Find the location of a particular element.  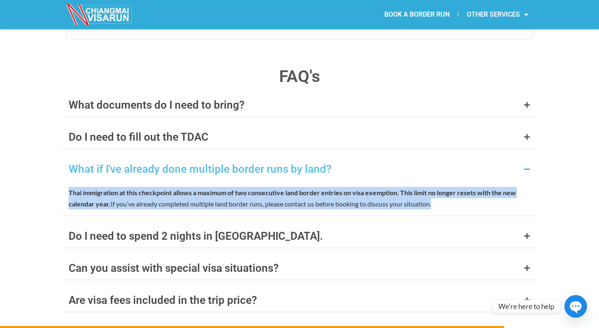

strong: Thai immigration at this checkpoint allows a maximum of two consecutive land border entries on vi... is located at coordinates (234, 192).